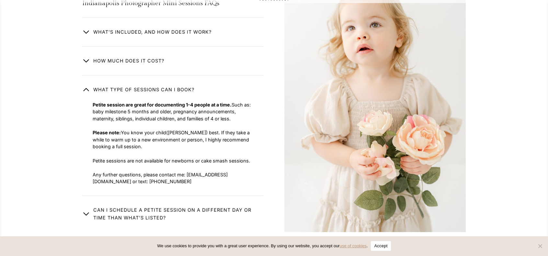 The height and width of the screenshot is (256, 548). I want to click on span: How much does it cost?, so click(129, 61).